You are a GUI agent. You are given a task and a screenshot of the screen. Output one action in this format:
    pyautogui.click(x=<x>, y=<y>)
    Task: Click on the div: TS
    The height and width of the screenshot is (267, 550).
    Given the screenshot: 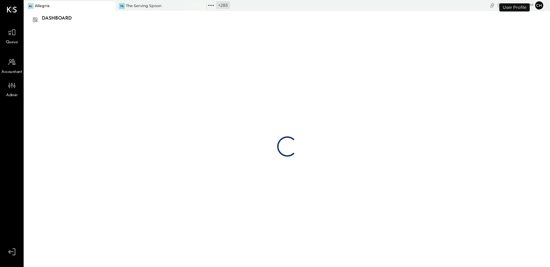 What is the action you would take?
    pyautogui.click(x=122, y=6)
    